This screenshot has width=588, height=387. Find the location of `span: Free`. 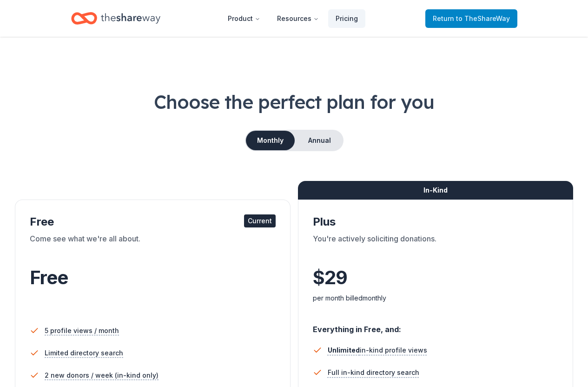

span: Free is located at coordinates (49, 277).